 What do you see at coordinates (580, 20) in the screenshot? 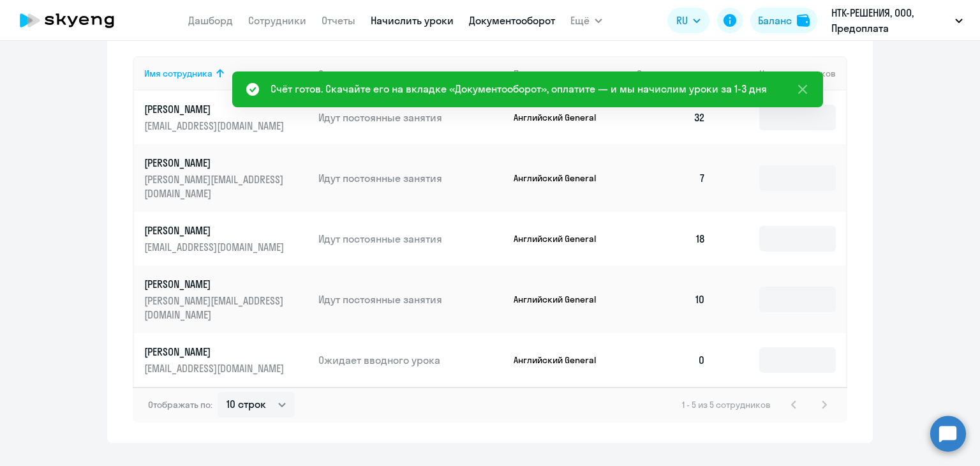
I see `span: Ещё` at bounding box center [580, 20].